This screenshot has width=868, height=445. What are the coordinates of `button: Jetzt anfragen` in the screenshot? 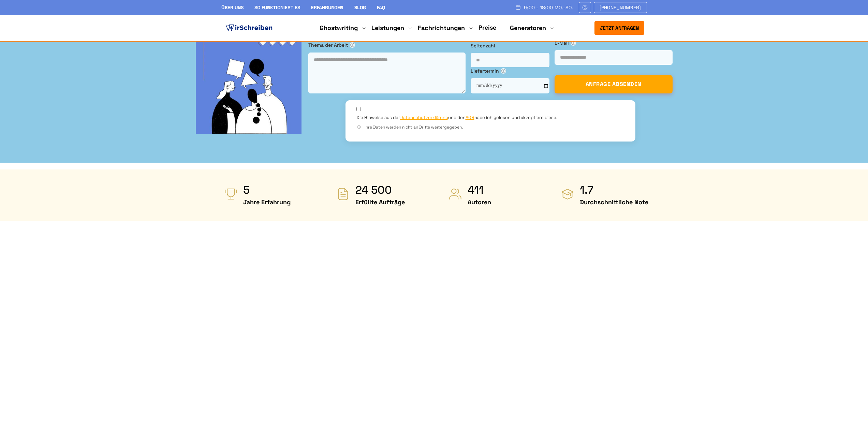 It's located at (620, 28).